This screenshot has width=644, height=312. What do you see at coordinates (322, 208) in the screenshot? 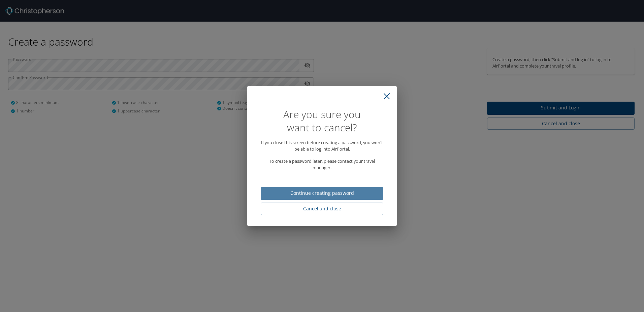
I see `button: Cancel and close` at bounding box center [322, 208].